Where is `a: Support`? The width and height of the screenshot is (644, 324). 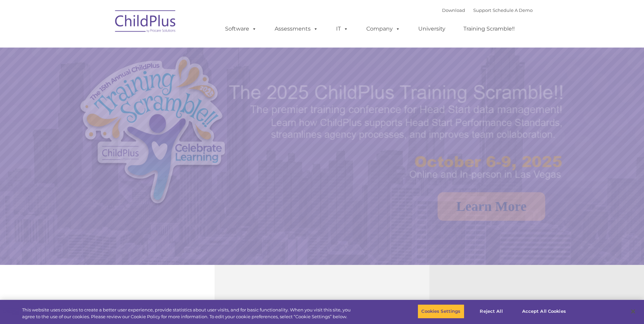 a: Support is located at coordinates (482, 10).